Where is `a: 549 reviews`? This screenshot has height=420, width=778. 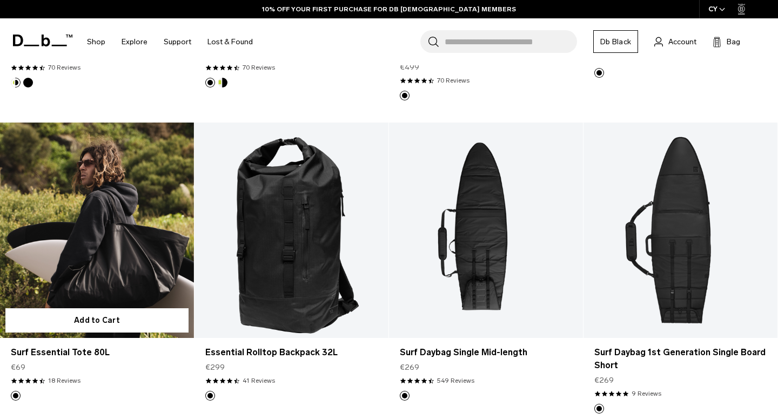
a: 549 reviews is located at coordinates (455, 381).